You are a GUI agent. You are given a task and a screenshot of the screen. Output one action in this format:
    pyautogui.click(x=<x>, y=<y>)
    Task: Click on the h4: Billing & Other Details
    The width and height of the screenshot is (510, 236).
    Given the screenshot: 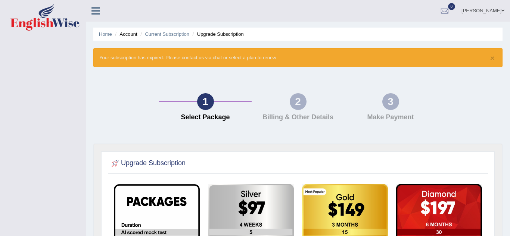 What is the action you would take?
    pyautogui.click(x=298, y=118)
    